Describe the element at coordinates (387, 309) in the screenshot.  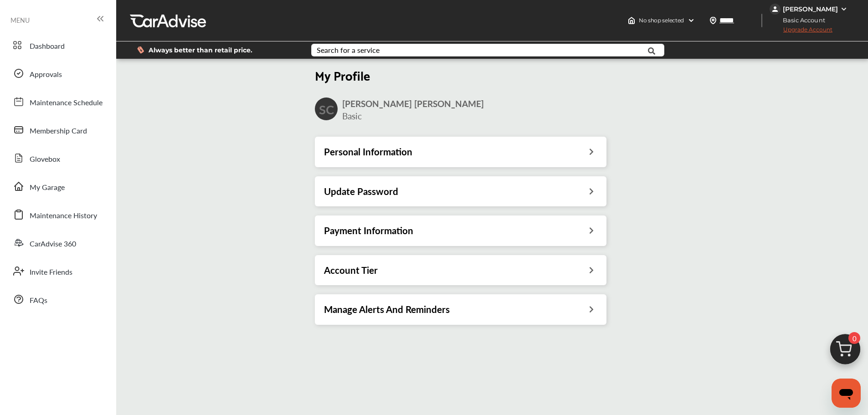
I see `h3: Manage Alerts And Reminders` at that location.